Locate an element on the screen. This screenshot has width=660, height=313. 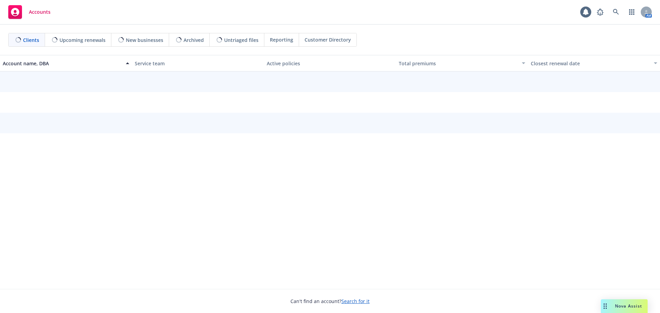
span: Reporting is located at coordinates (282, 40).